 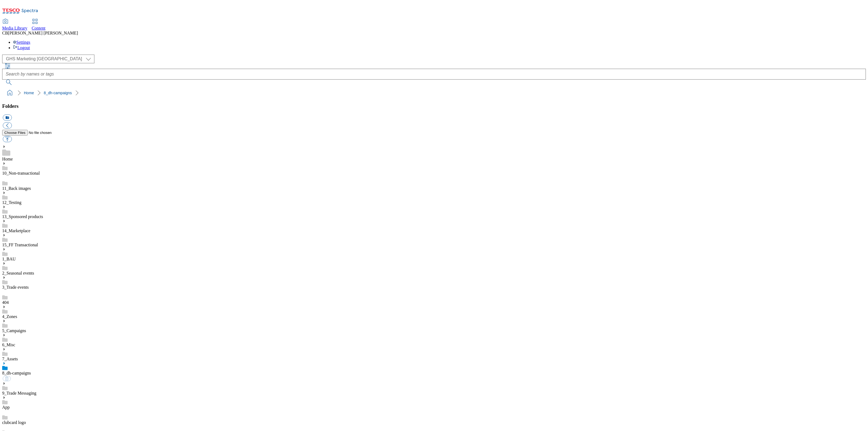 I want to click on a: 6_Misc, so click(x=8, y=345).